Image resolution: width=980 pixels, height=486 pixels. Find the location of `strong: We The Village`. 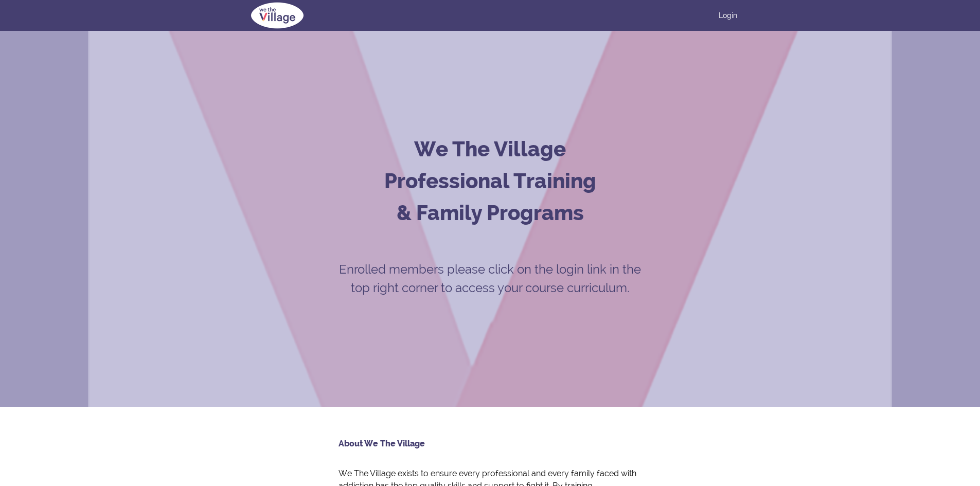

strong: We The Village is located at coordinates (490, 149).